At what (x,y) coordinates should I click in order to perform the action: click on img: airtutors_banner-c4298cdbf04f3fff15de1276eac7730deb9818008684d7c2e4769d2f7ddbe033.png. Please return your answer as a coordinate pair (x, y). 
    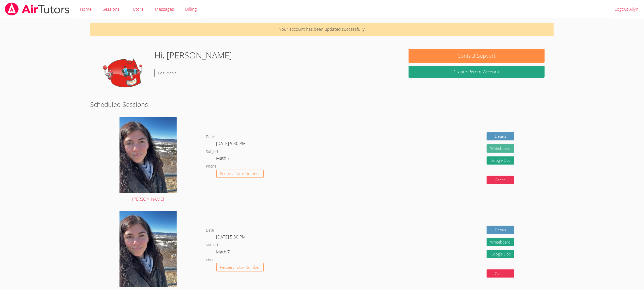
    Looking at the image, I should click on (37, 9).